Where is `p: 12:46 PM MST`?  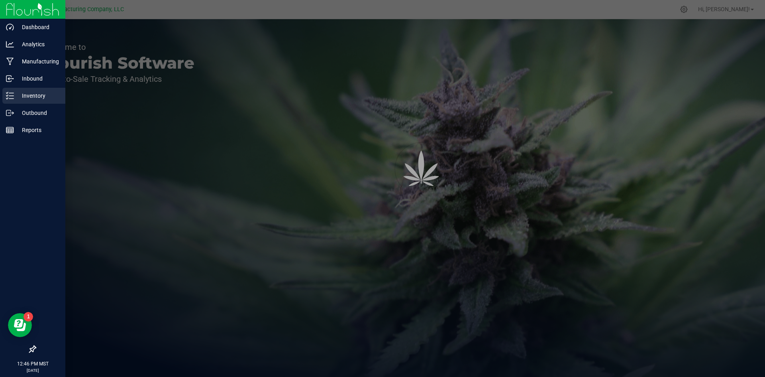
p: 12:46 PM MST is located at coordinates (33, 363).